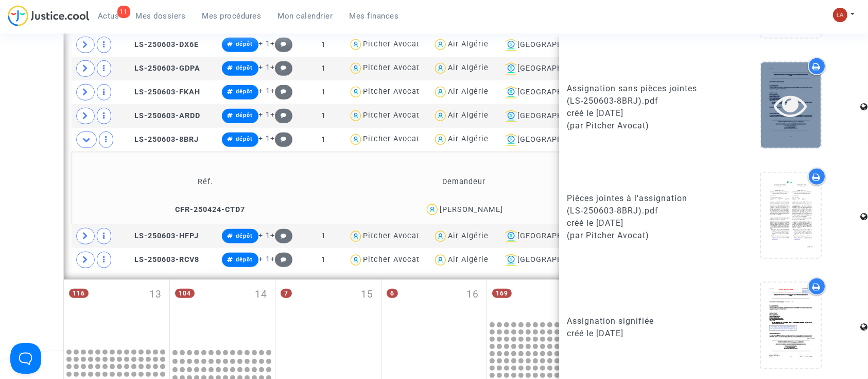 Image resolution: width=868 pixels, height=379 pixels. I want to click on span: Actus, so click(108, 16).